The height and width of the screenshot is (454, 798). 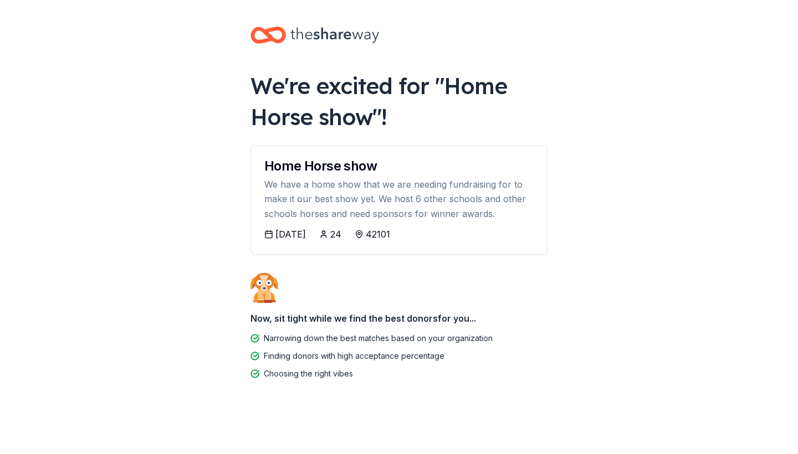 I want to click on div: 24, so click(x=336, y=234).